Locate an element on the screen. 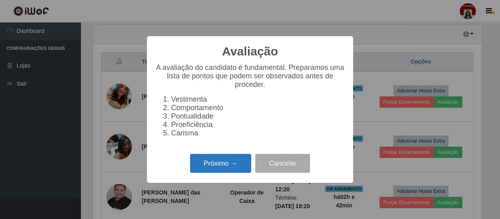 This screenshot has height=219, width=500. h2: Avaliação is located at coordinates (250, 52).